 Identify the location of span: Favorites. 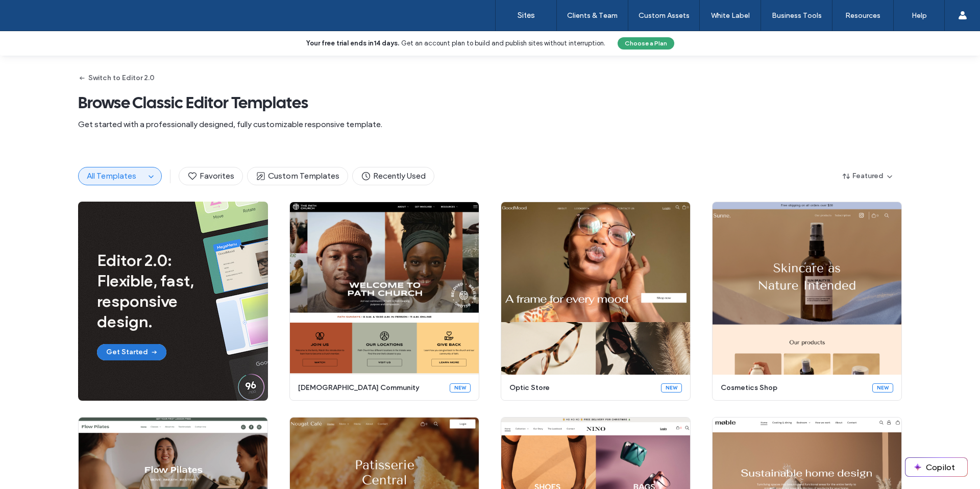
(211, 176).